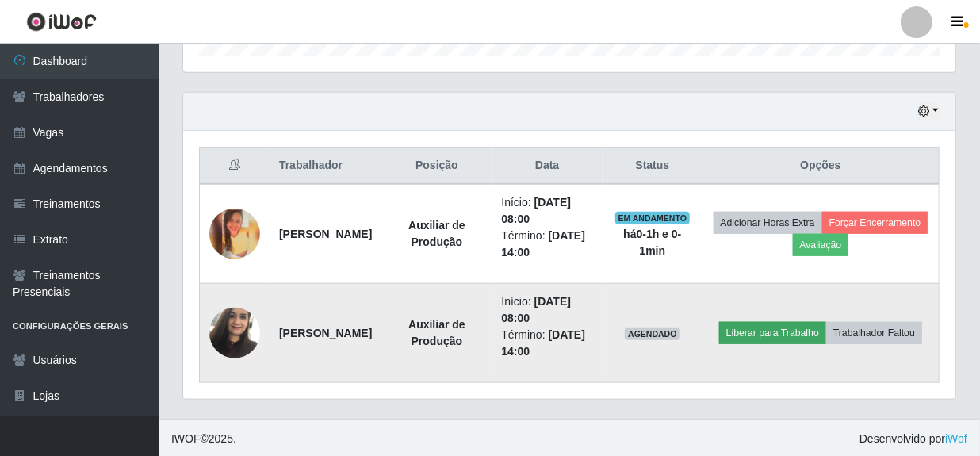 This screenshot has width=980, height=456. Describe the element at coordinates (61, 21) in the screenshot. I see `img: CoreUI Logo` at that location.